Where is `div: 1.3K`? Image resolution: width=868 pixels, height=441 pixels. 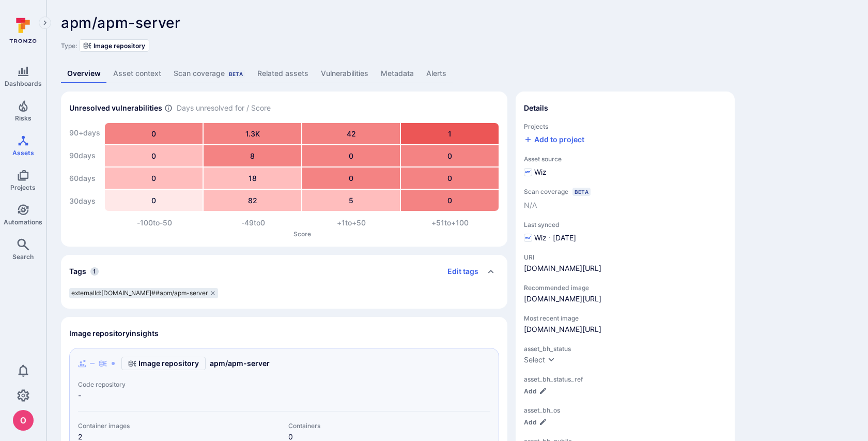 div: 1.3K is located at coordinates (252, 134).